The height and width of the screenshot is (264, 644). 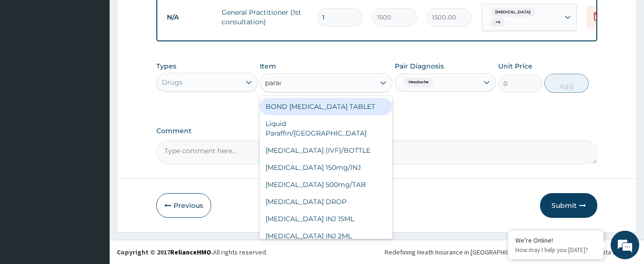 I want to click on label: Comment, so click(x=377, y=131).